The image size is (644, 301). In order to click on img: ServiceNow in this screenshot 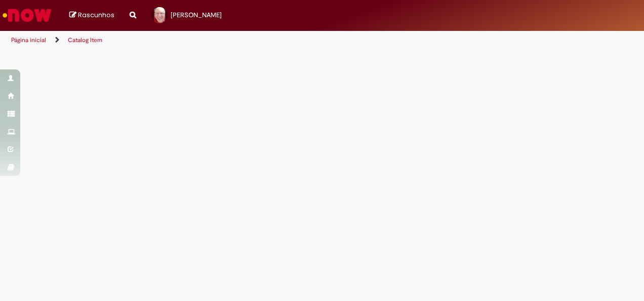, I will do `click(27, 15)`.